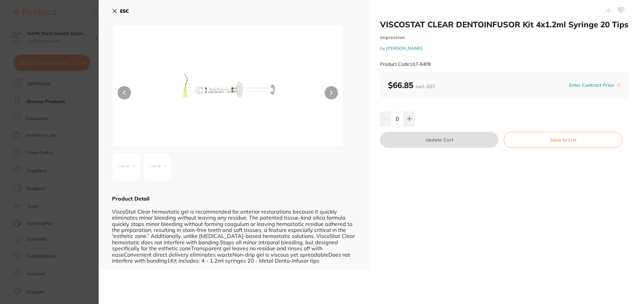  I want to click on button: Enter Contract Price, so click(591, 85).